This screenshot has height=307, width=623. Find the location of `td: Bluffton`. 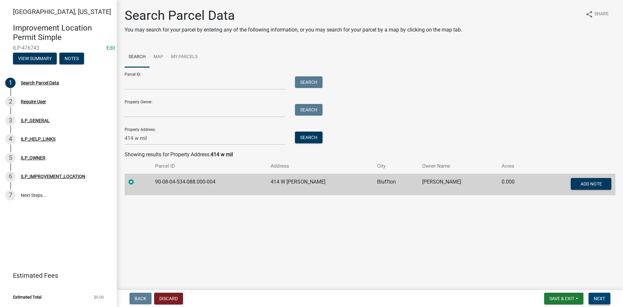

td: Bluffton is located at coordinates (396, 184).